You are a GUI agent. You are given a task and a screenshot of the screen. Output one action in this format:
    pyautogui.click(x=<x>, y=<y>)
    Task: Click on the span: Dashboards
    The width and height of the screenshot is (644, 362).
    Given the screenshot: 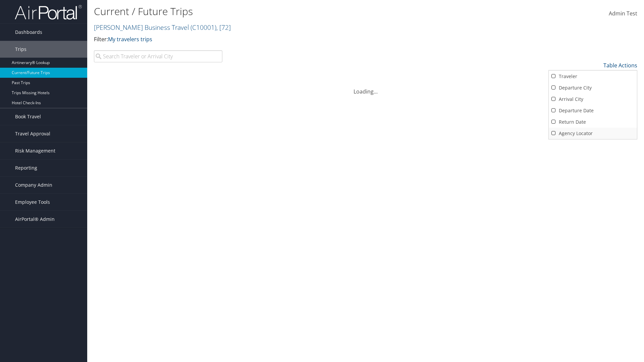 What is the action you would take?
    pyautogui.click(x=29, y=32)
    